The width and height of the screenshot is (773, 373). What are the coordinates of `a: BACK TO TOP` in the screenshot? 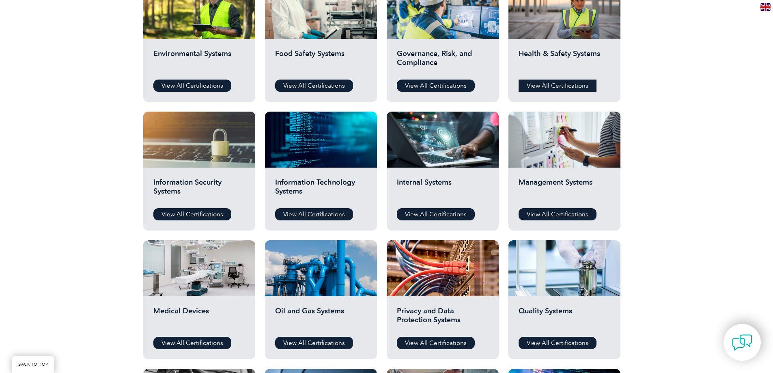 It's located at (33, 364).